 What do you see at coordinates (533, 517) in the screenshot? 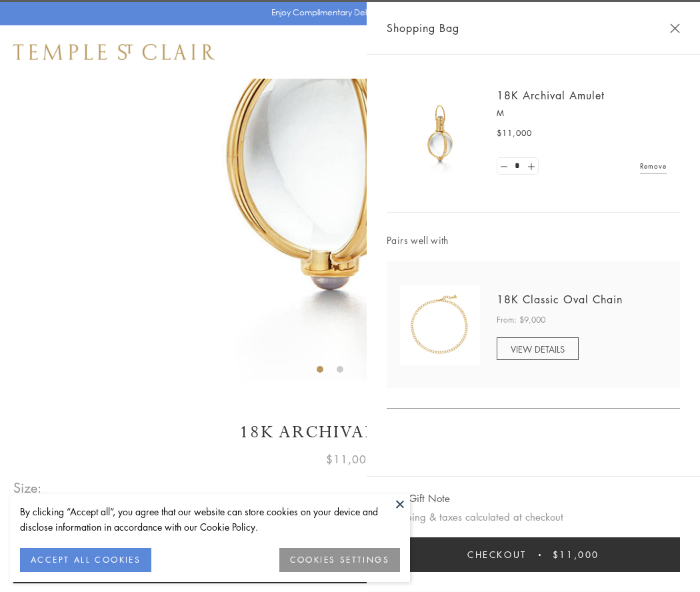
I see `p: Shipping & taxes calculated at checkout` at bounding box center [533, 517].